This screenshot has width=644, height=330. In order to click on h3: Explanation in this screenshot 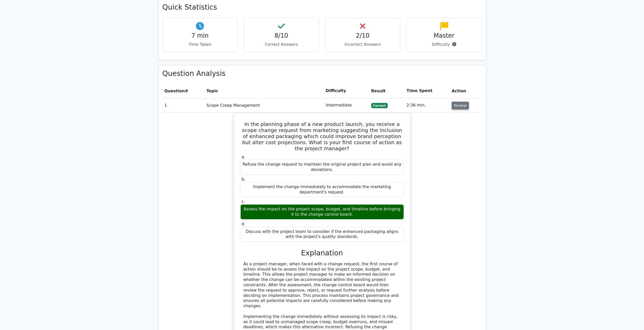, I will do `click(322, 253)`.